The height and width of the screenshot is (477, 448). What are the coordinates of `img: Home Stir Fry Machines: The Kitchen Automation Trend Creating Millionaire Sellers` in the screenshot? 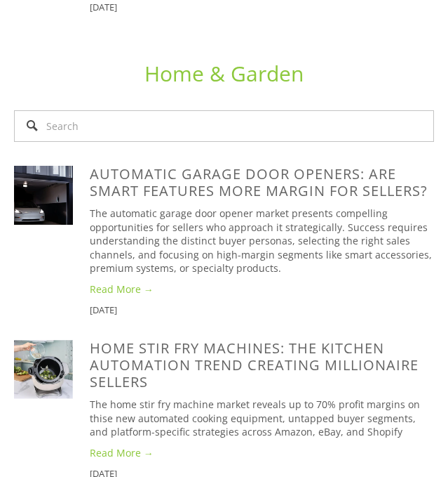 It's located at (44, 369).